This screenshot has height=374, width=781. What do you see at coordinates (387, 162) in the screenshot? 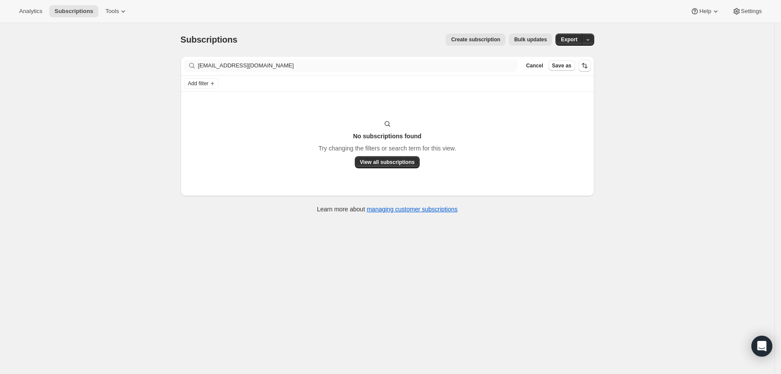
I see `button: View all subscriptions` at bounding box center [387, 162].